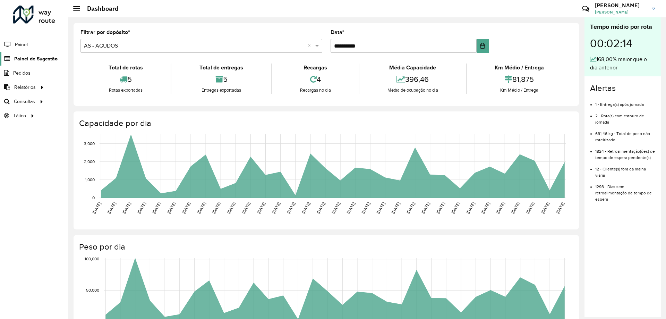 The width and height of the screenshot is (666, 319). I want to click on span: Clear all, so click(310, 46).